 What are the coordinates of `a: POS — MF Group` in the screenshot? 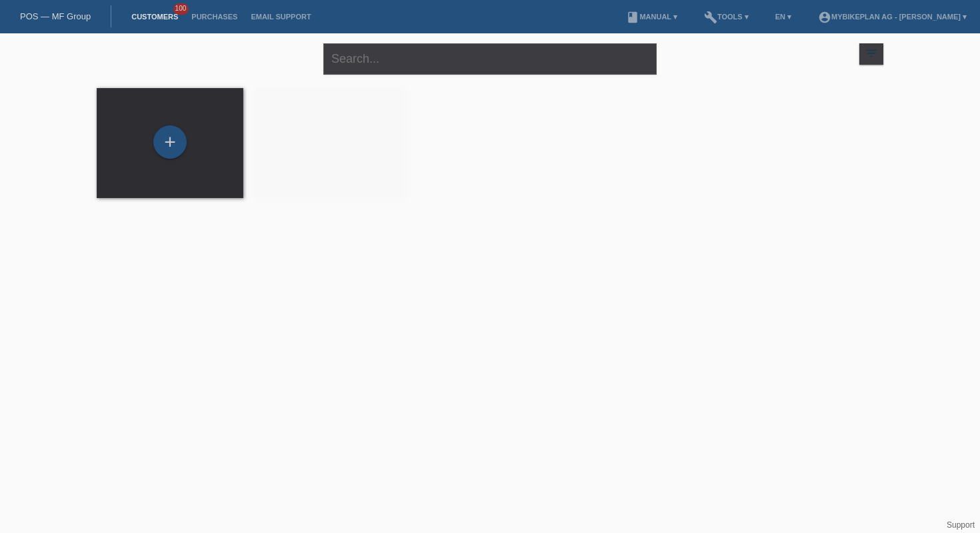 It's located at (55, 16).